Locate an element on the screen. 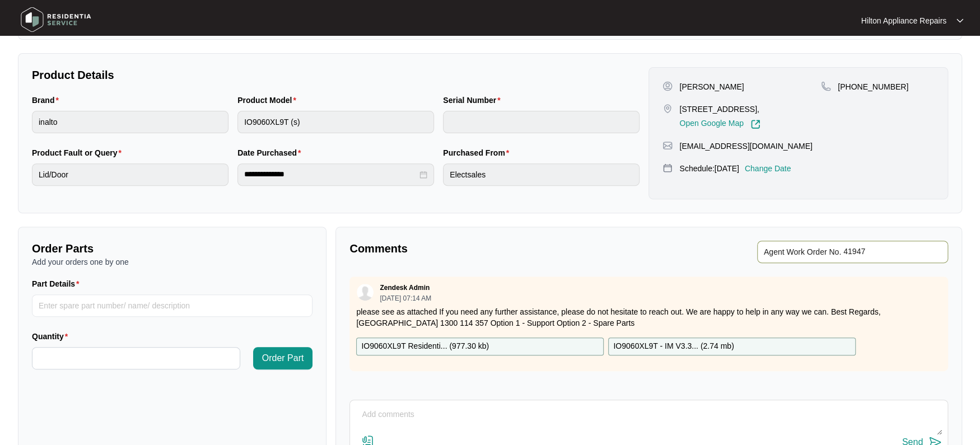  img: user.svg is located at coordinates (365, 292).